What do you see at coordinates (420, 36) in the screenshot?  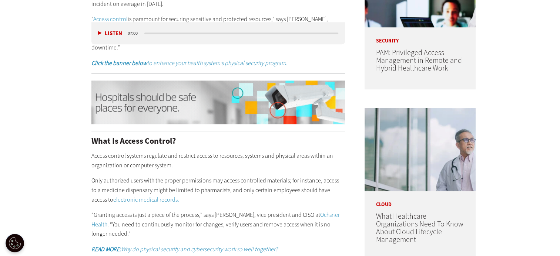 I see `p: Security` at bounding box center [420, 36].